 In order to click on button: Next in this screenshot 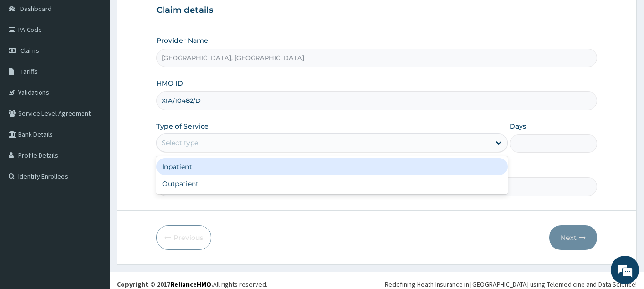, I will do `click(573, 238)`.